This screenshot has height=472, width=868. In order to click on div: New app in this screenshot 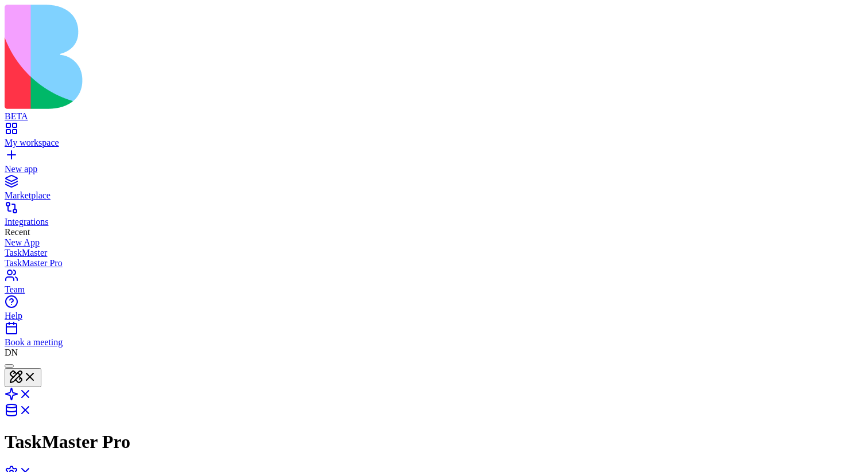, I will do `click(434, 169)`.